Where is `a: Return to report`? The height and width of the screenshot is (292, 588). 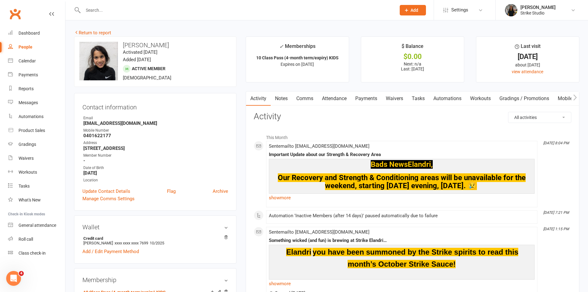 a: Return to report is located at coordinates (93, 33).